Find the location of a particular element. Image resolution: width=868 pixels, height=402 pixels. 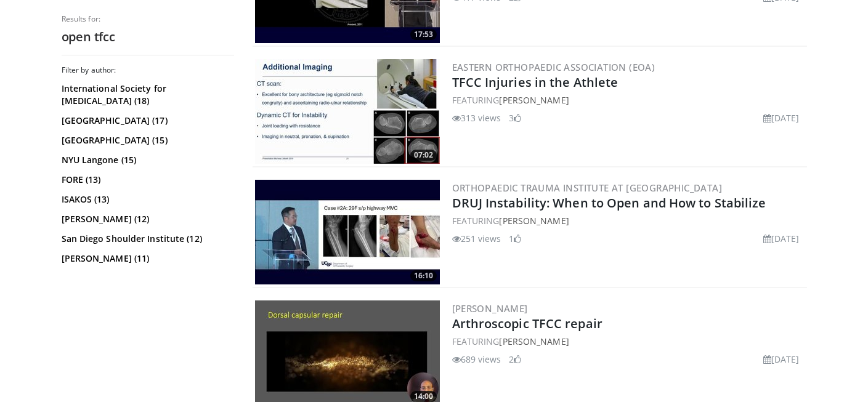

a: Eastern Orthopaedic Association (EOA) is located at coordinates (554, 67).